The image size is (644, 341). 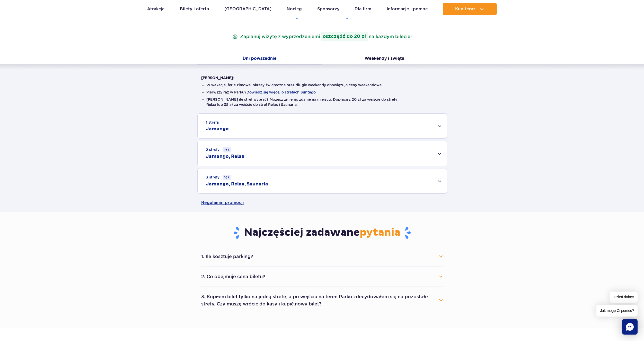 What do you see at coordinates (212, 123) in the screenshot?
I see `small: 1 strefa` at bounding box center [212, 123].